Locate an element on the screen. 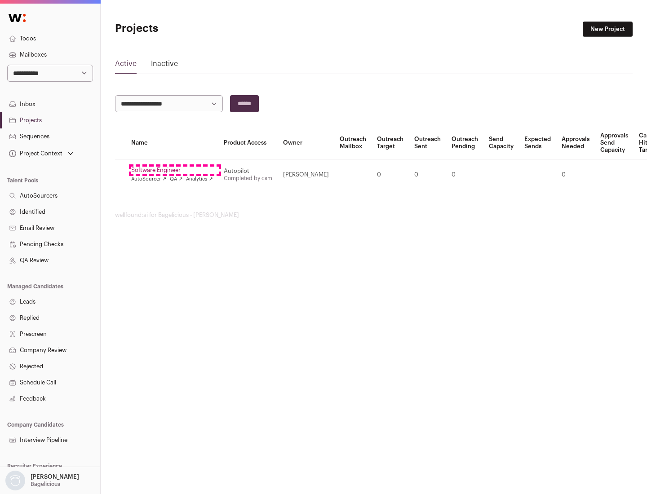  th: Outreach Mailbox is located at coordinates (353, 143).